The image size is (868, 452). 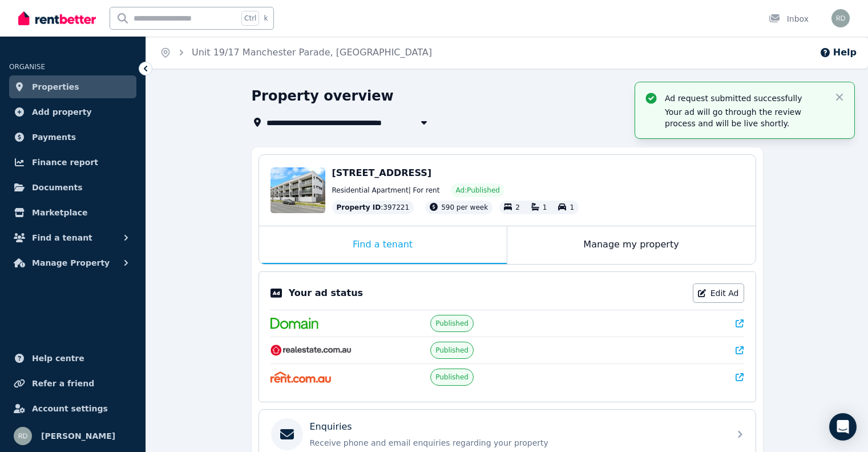 I want to click on span: 590 per week, so click(x=464, y=207).